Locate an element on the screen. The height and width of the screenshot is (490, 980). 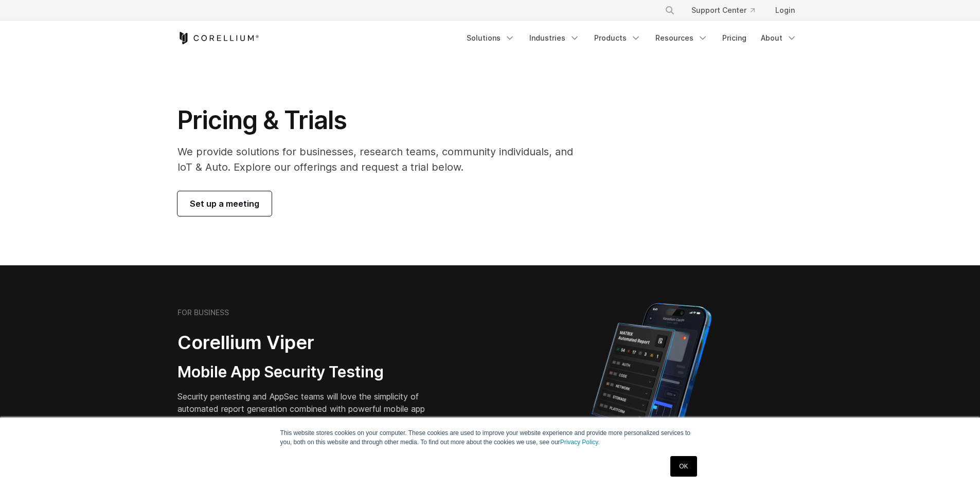
p: Security pentesting and AppSec teams will love the simplicity of automated report generation comb... is located at coordinates (309, 409).